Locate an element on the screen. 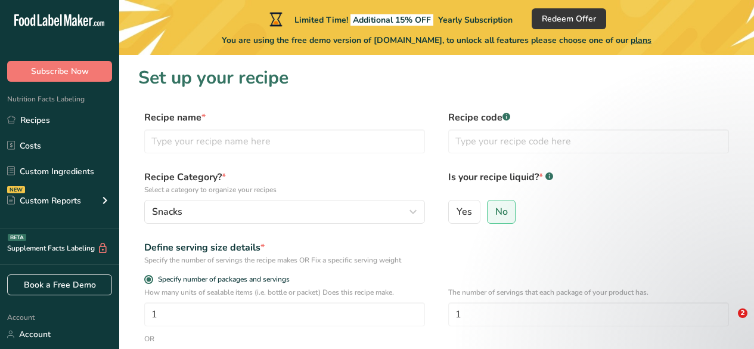 This screenshot has width=754, height=349. span: Yes is located at coordinates (464, 212).